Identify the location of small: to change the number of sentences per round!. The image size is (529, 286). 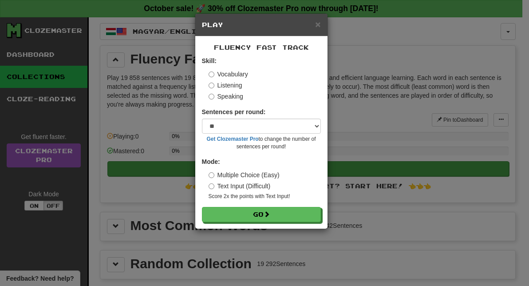
(262, 143).